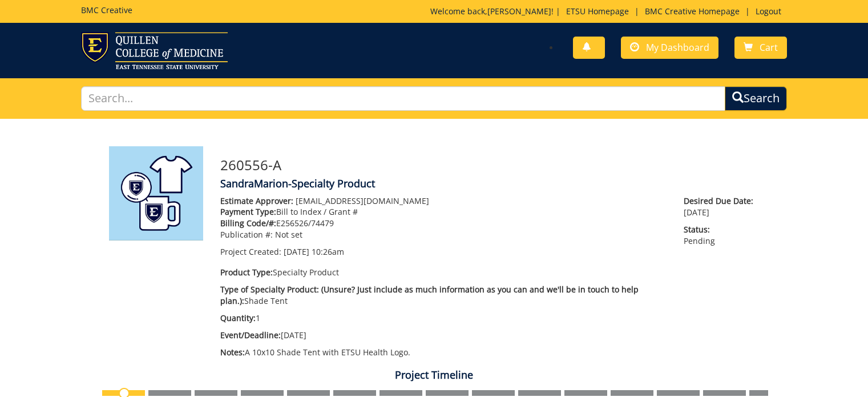 This screenshot has height=397, width=868. What do you see at coordinates (247, 235) in the screenshot?
I see `span: Publication #:` at bounding box center [247, 235].